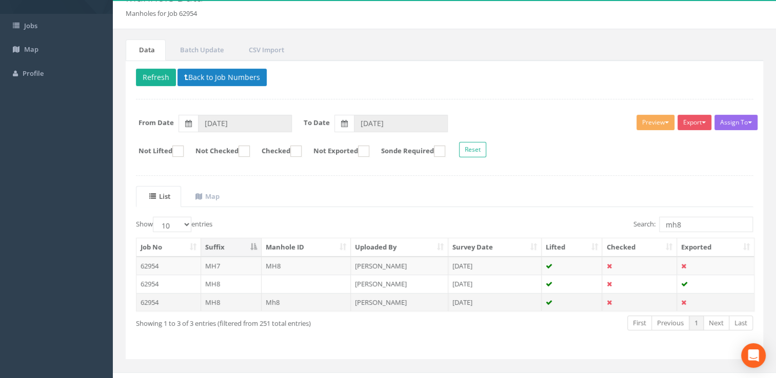 Image resolution: width=776 pixels, height=378 pixels. Describe the element at coordinates (639, 248) in the screenshot. I see `th: Checked: activate to sort column ascending` at that location.